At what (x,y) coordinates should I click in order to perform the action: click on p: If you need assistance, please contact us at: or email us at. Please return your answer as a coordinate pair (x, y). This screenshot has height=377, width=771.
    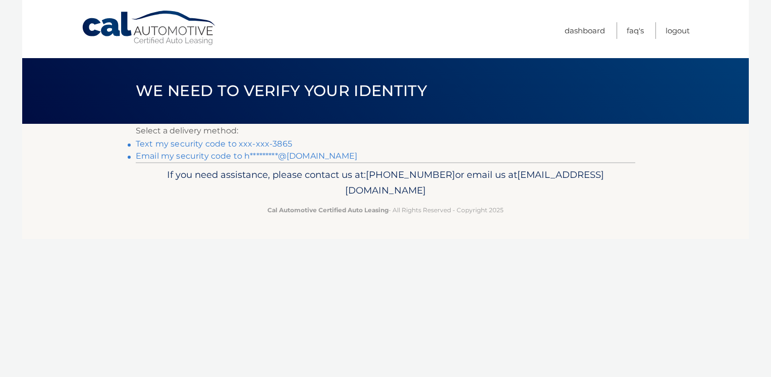
    Looking at the image, I should click on (386, 183).